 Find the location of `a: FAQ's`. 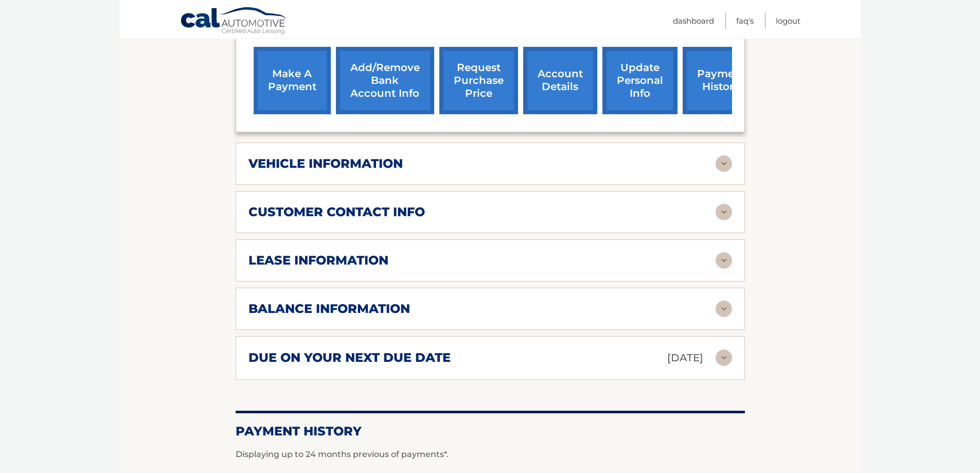

a: FAQ's is located at coordinates (745, 20).